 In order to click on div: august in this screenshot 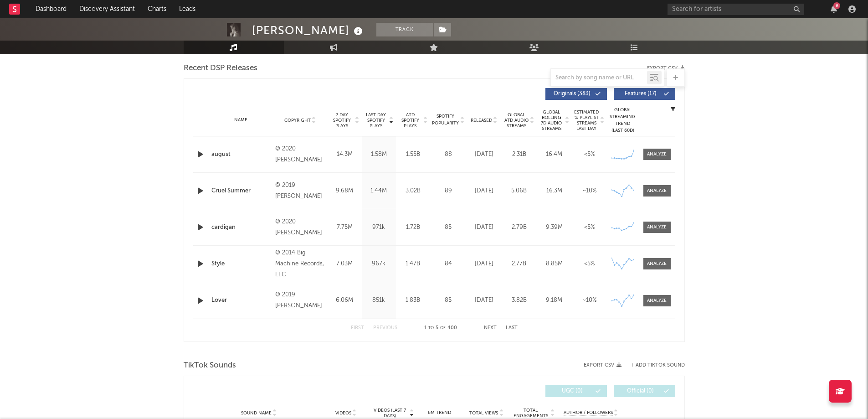, I will do `click(241, 154)`.